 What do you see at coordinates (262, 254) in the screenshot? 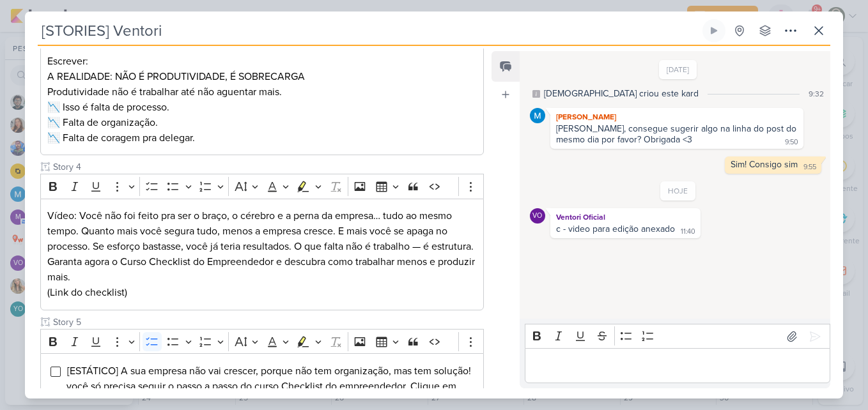
I see `p: Vídeo: Você não foi feito pra ser o braço, o cérebro e a perna da empresa… tudo ao mesmo tempo. Q...` at bounding box center [262, 254].